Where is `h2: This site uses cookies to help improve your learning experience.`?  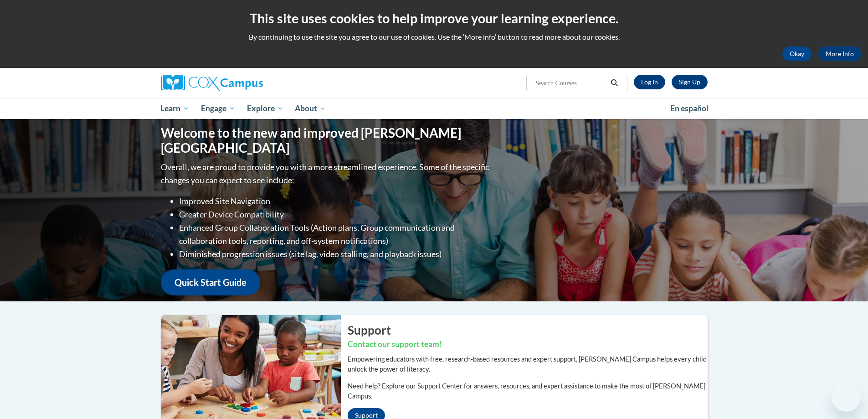
h2: This site uses cookies to help improve your learning experience. is located at coordinates (434, 18).